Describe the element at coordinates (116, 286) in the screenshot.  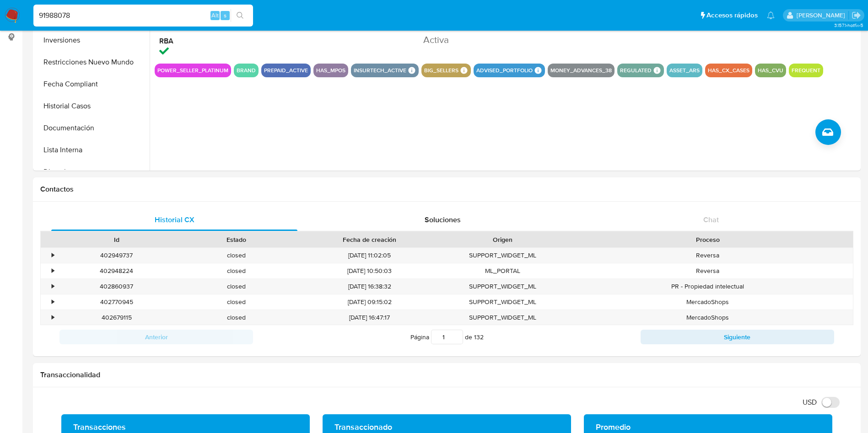
I see `div: 402860937` at that location.